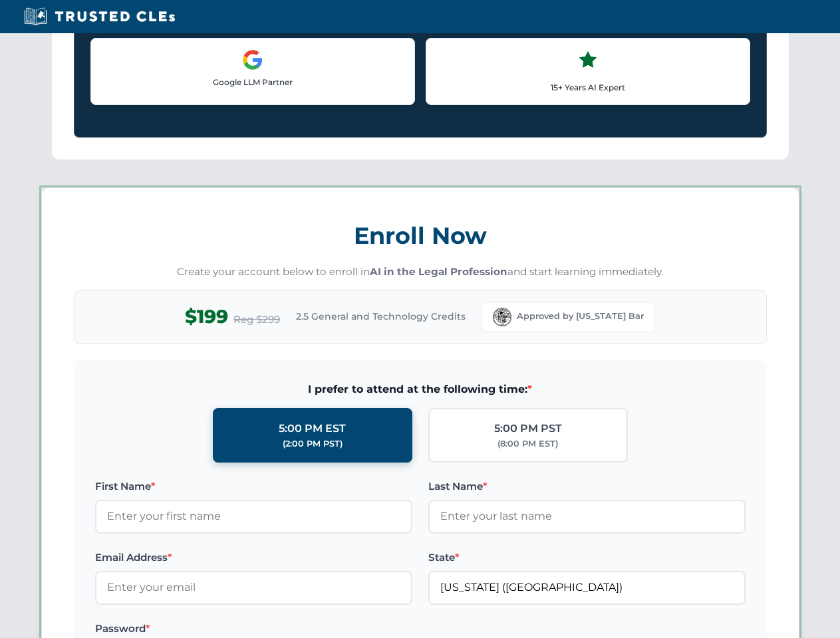  What do you see at coordinates (253, 82) in the screenshot?
I see `p: Google LLM Partner` at bounding box center [253, 82].